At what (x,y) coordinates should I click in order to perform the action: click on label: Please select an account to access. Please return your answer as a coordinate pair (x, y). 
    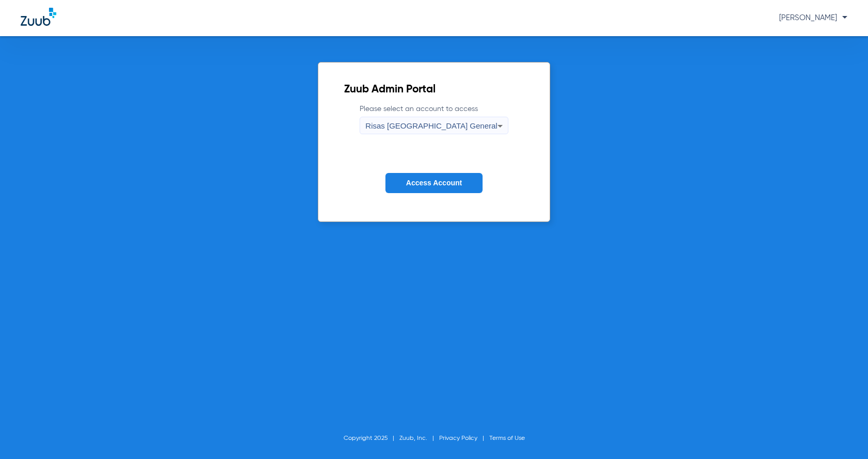
    Looking at the image, I should click on (433, 119).